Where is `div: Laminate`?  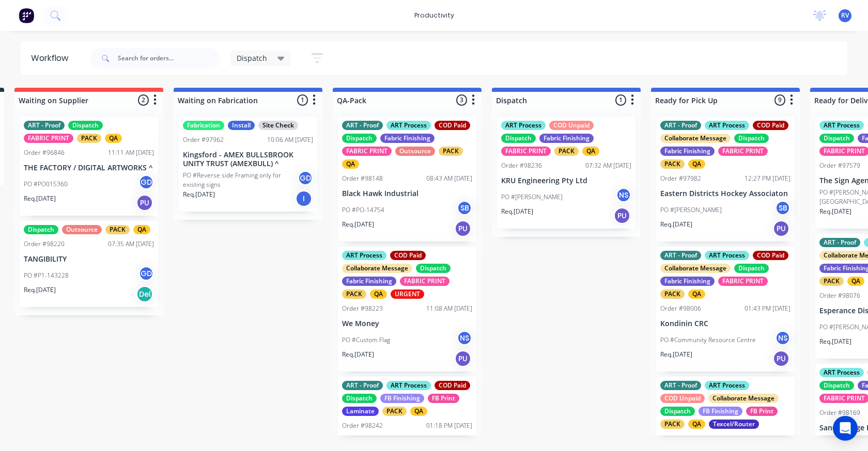 div: Laminate is located at coordinates (360, 412).